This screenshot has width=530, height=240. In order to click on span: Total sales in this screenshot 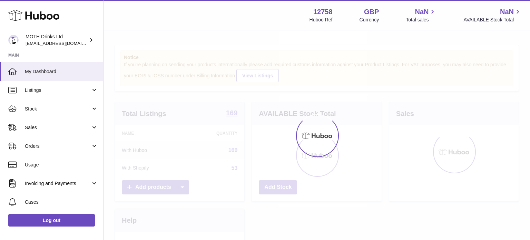, I will do `click(421, 20)`.